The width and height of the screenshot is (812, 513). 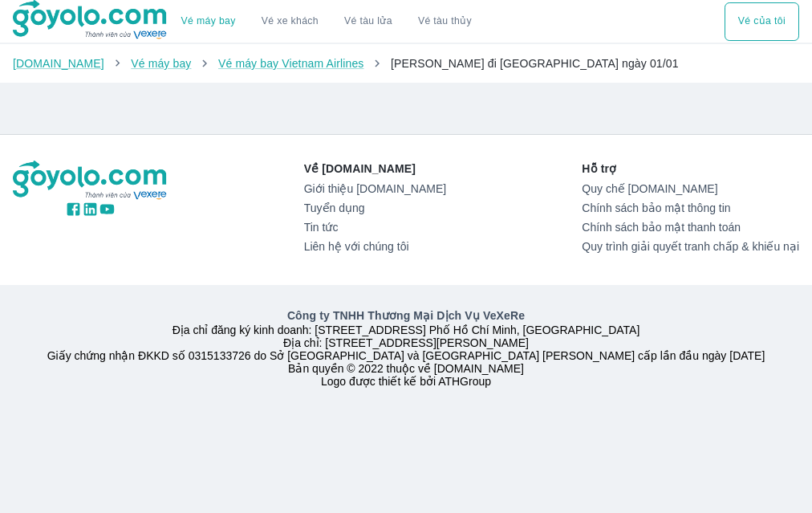 I want to click on a: Tuyển dụng, so click(x=375, y=208).